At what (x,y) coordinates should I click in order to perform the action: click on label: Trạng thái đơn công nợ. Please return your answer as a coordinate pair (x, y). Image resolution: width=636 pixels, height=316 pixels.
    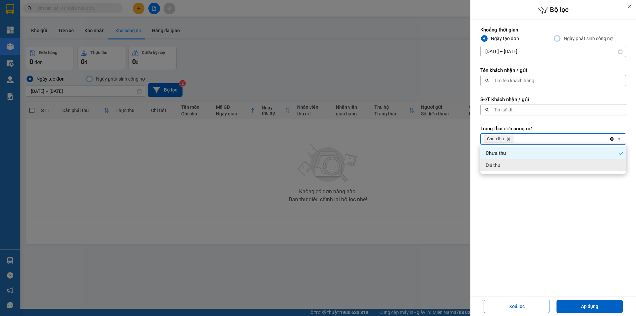
    Looking at the image, I should click on (553, 129).